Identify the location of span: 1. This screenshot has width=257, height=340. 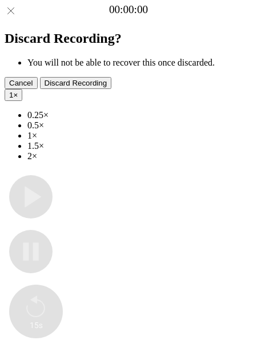
(11, 95).